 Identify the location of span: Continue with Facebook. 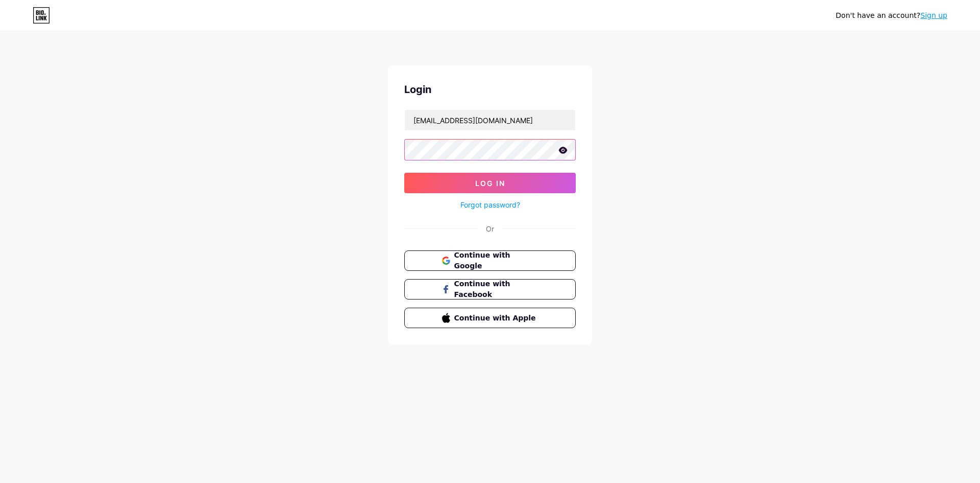
(496, 289).